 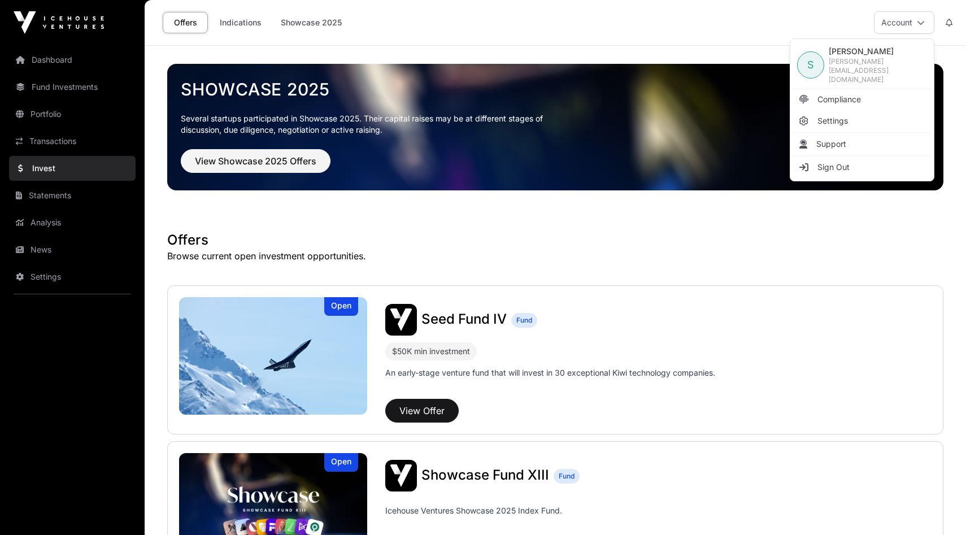 What do you see at coordinates (862, 167) in the screenshot?
I see `li: Sign Out` at bounding box center [862, 167].